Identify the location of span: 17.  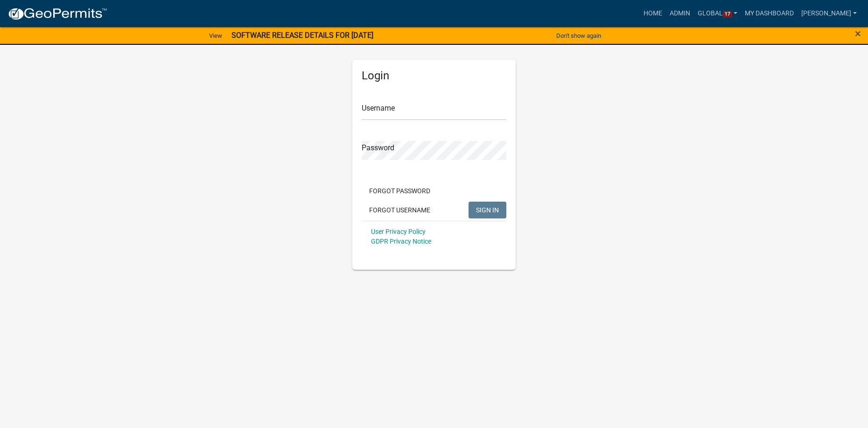
(728, 15).